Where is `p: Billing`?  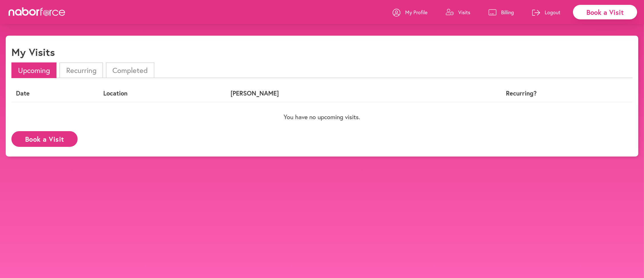 p: Billing is located at coordinates (507, 12).